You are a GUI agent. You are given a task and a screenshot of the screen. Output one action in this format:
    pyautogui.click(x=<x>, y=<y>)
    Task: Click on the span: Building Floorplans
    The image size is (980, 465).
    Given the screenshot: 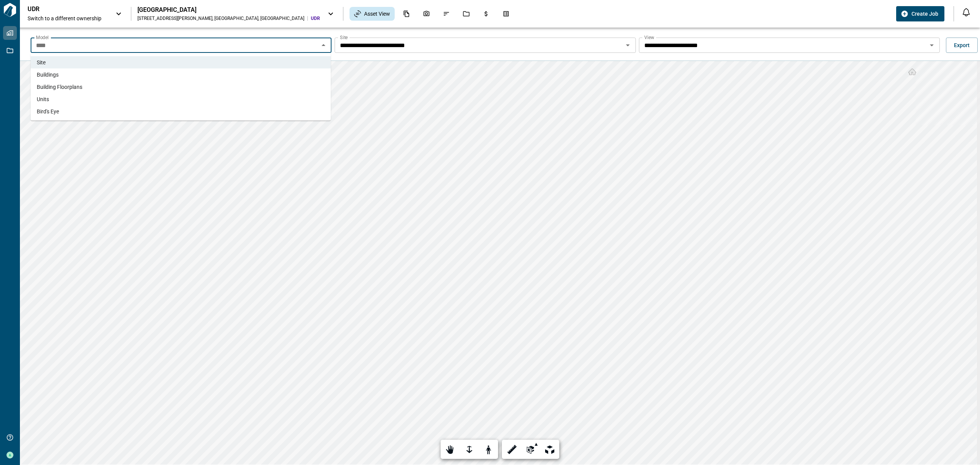 What is the action you would take?
    pyautogui.click(x=59, y=87)
    